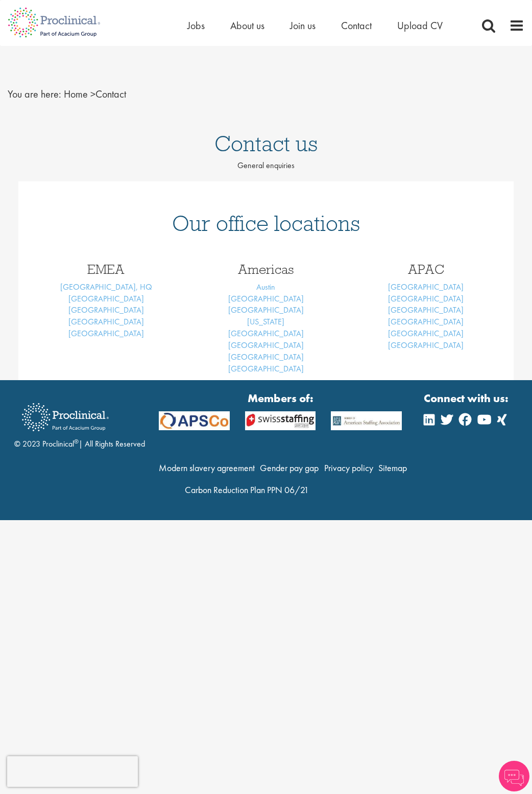 The height and width of the screenshot is (794, 532). What do you see at coordinates (349, 467) in the screenshot?
I see `a: Privacy policy` at bounding box center [349, 467].